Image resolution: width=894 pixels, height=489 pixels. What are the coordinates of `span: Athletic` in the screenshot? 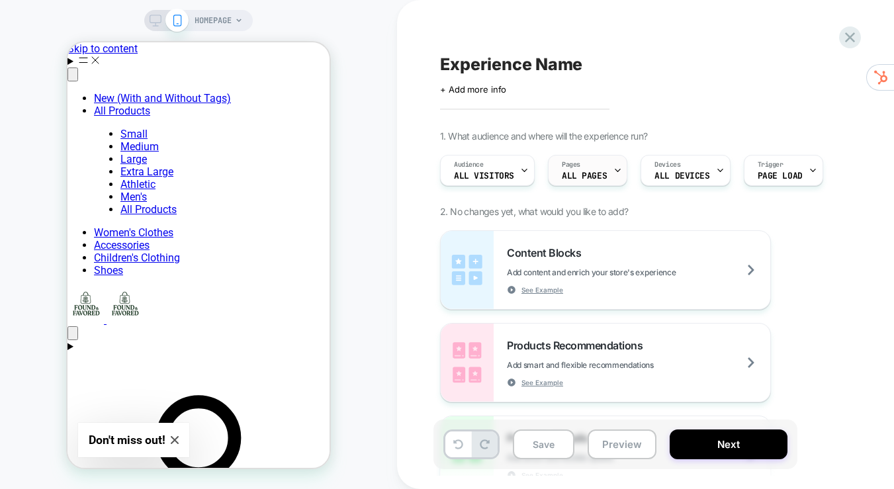 It's located at (70, 142).